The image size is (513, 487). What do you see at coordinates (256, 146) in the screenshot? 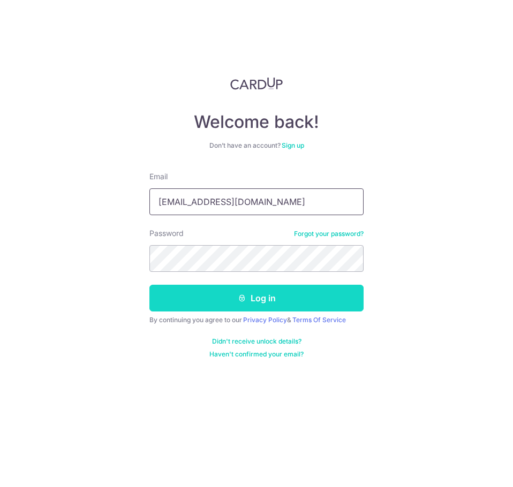
I see `div: Don’t have an account?` at bounding box center [256, 146].